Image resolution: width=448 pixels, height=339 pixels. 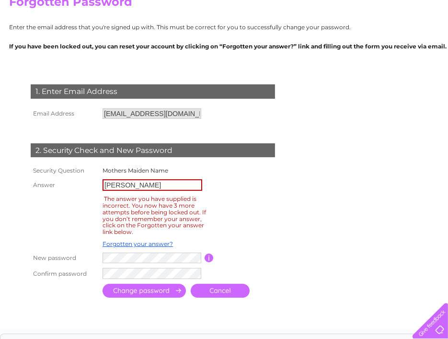 I want to click on input: Submit, so click(x=144, y=291).